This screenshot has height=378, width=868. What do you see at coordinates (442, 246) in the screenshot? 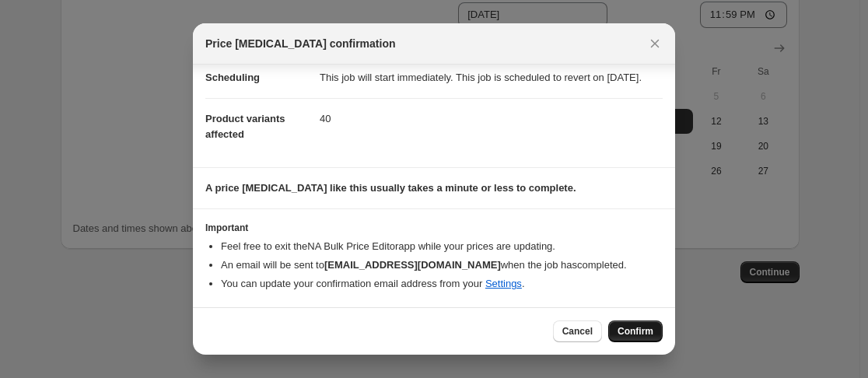
I see `li: Feel free to exit the NA Bulk Price Editor app while your prices are updating.` at bounding box center [442, 246].